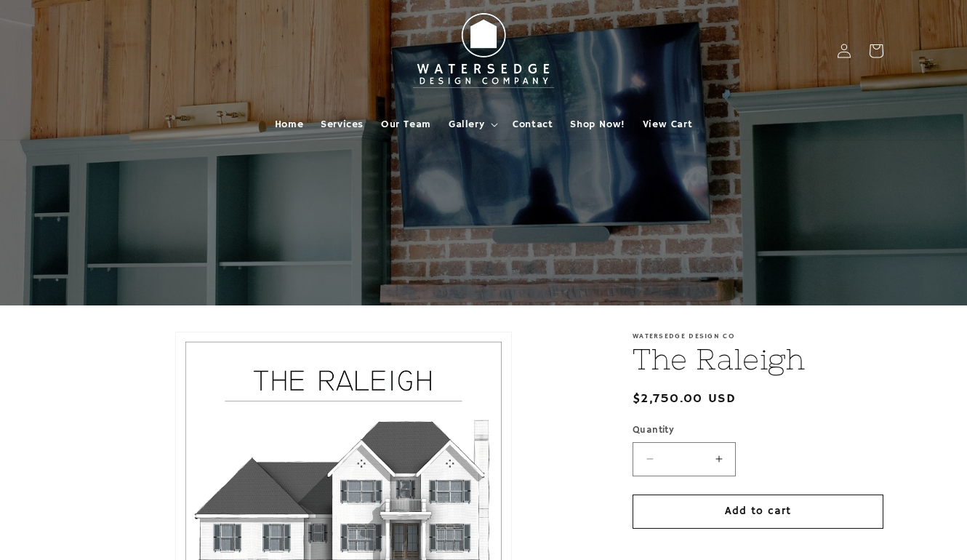 Image resolution: width=967 pixels, height=560 pixels. What do you see at coordinates (342, 124) in the screenshot?
I see `span: Services` at bounding box center [342, 124].